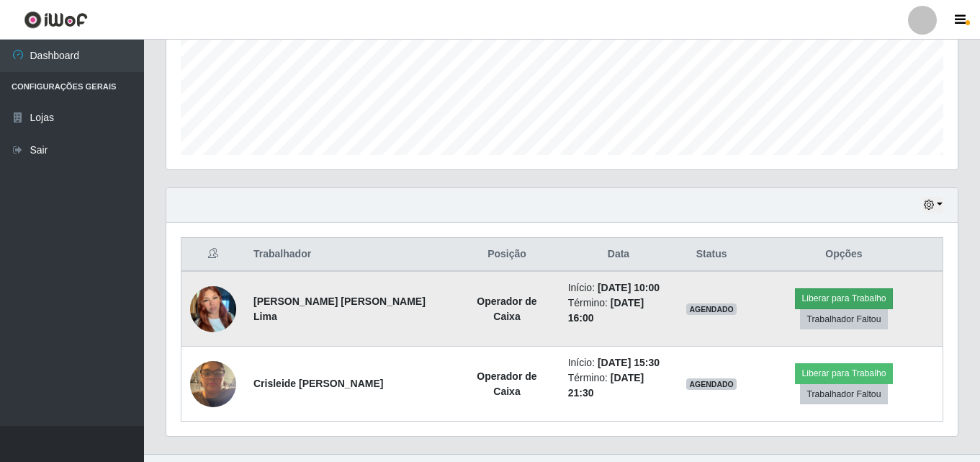 Image resolution: width=980 pixels, height=462 pixels. What do you see at coordinates (213, 308) in the screenshot?
I see `img: 1739276484437.jpeg` at bounding box center [213, 308].